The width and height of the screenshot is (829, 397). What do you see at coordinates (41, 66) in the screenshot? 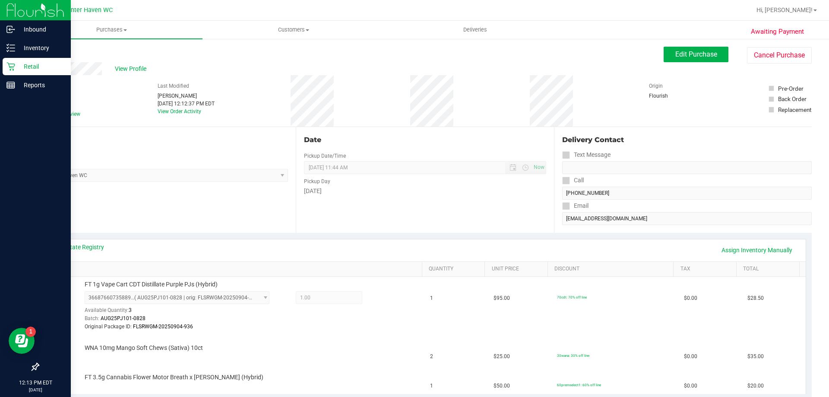
I see `p: Retail` at bounding box center [41, 66].